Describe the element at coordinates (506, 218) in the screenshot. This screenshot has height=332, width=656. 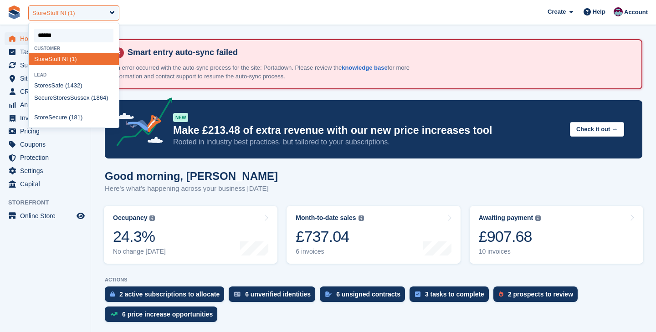
I see `div: Awaiting payment` at that location.